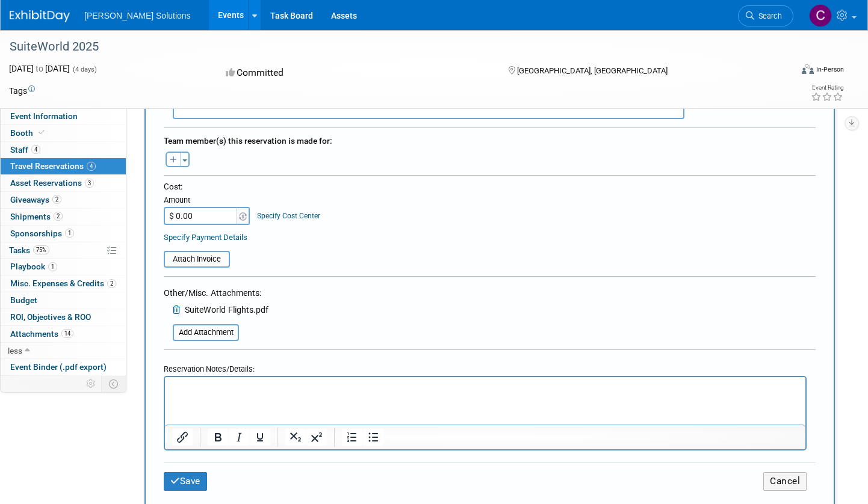 Image resolution: width=868 pixels, height=504 pixels. What do you see at coordinates (185, 481) in the screenshot?
I see `button: Save` at bounding box center [185, 481].